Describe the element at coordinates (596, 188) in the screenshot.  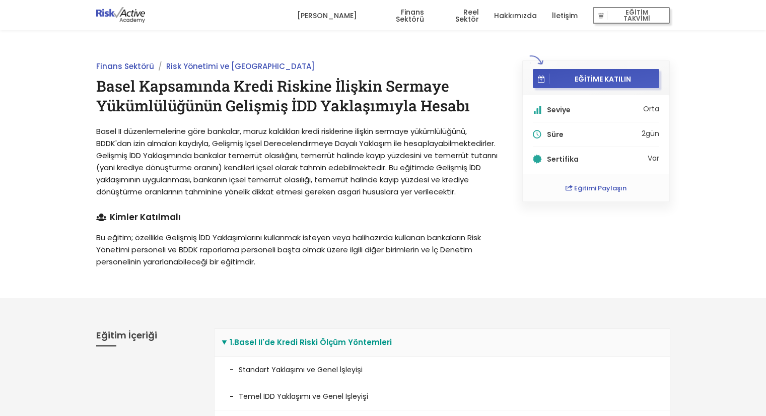
I see `a: Eğitimi Paylaşın` at that location.